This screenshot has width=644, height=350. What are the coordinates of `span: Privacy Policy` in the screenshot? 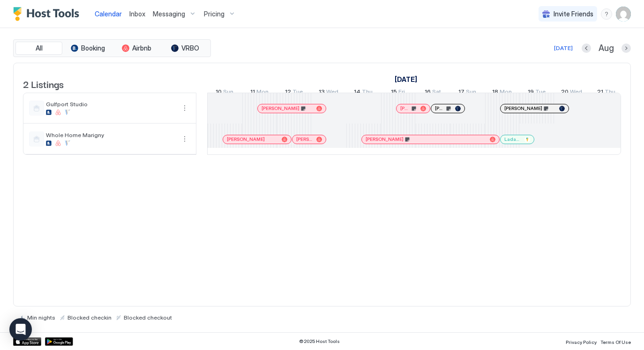 It's located at (581, 342).